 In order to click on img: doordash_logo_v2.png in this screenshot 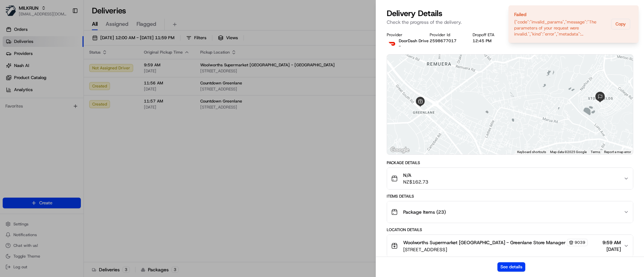, I will do `click(392, 44)`.